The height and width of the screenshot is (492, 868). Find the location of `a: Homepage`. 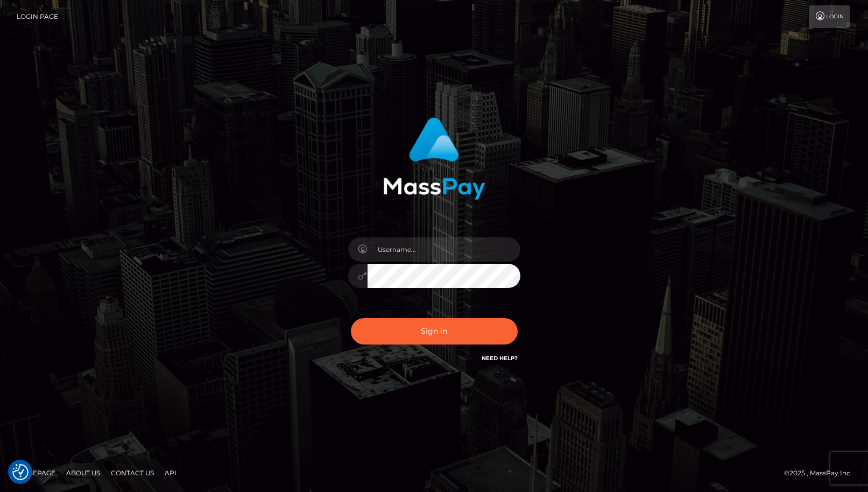

a: Homepage is located at coordinates (35, 472).